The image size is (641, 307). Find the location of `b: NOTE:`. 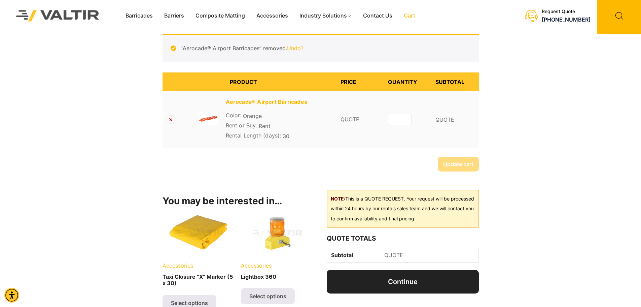

b: NOTE: is located at coordinates (338, 198).